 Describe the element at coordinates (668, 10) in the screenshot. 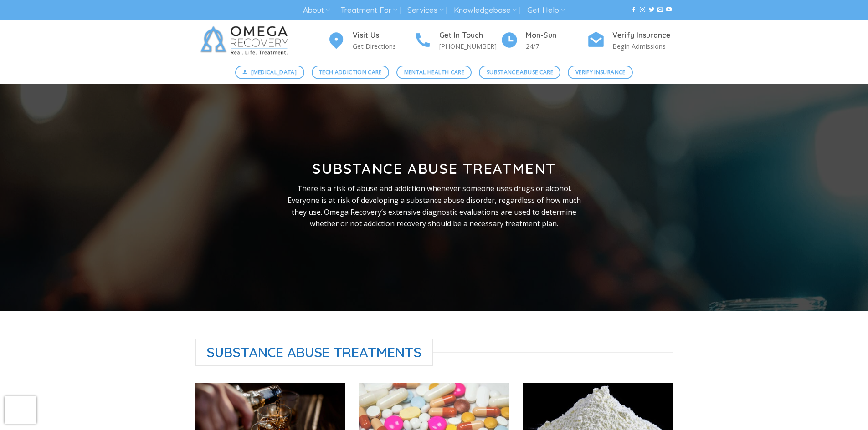

I see `a: Follow on YouTube` at that location.